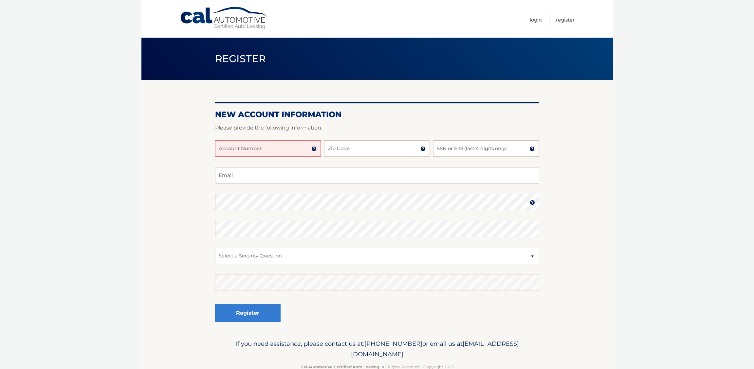  I want to click on span: Register, so click(241, 59).